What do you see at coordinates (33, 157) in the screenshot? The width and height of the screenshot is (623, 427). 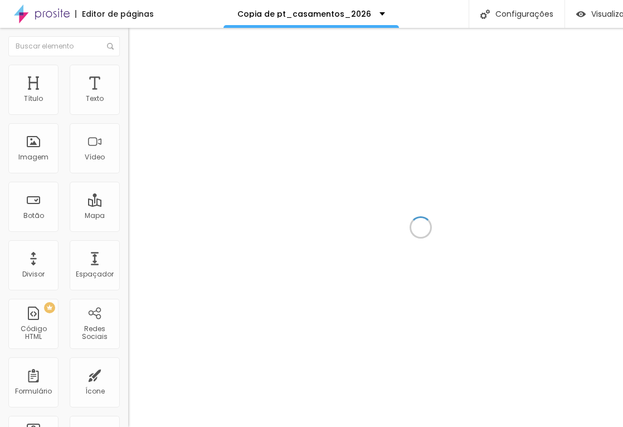 I see `div: Imagem` at bounding box center [33, 157].